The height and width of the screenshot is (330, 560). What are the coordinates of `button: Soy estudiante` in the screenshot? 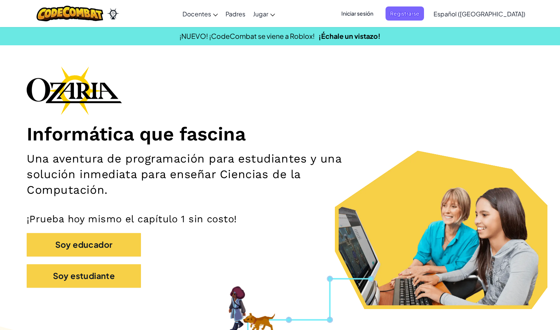 It's located at (84, 276).